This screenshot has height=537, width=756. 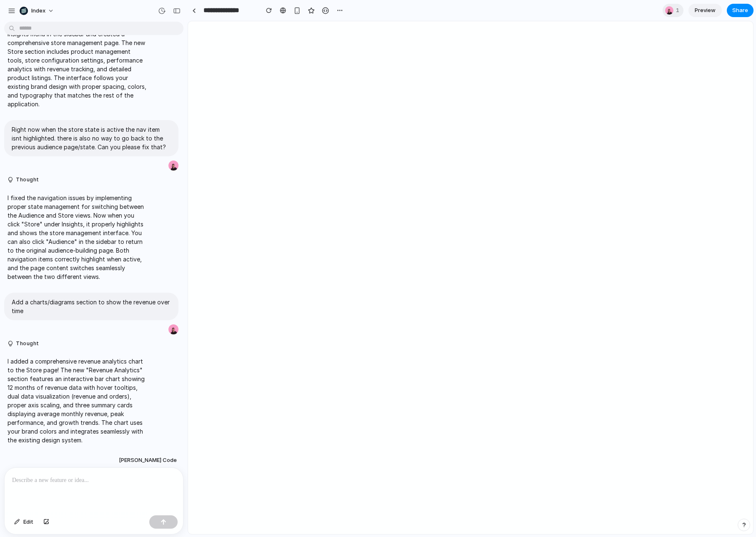 What do you see at coordinates (740, 11) in the screenshot?
I see `button: Share` at bounding box center [740, 11].